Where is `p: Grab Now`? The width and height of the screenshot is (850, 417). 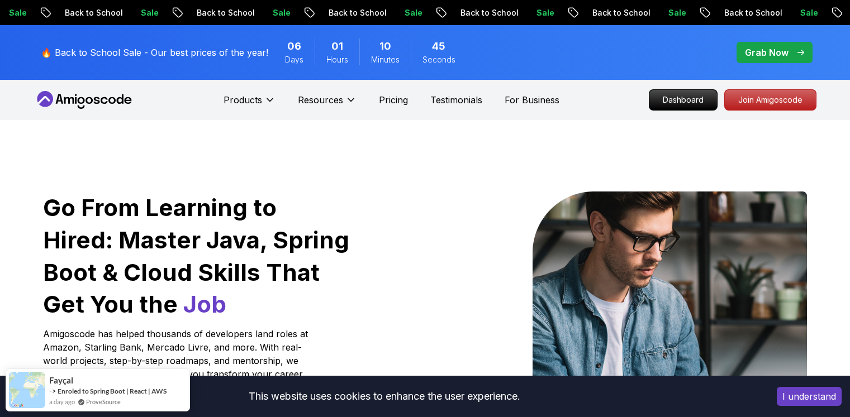
p: Grab Now is located at coordinates (767, 53).